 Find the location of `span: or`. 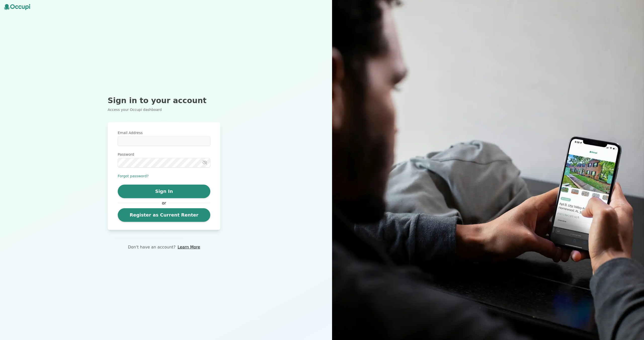

span: or is located at coordinates (164, 203).